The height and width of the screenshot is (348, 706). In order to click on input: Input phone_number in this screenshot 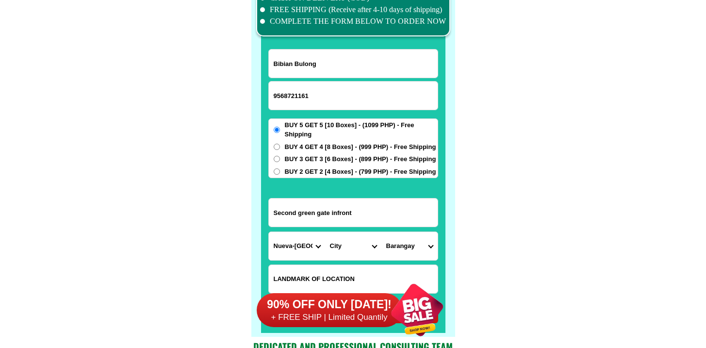, I will do `click(353, 96)`.